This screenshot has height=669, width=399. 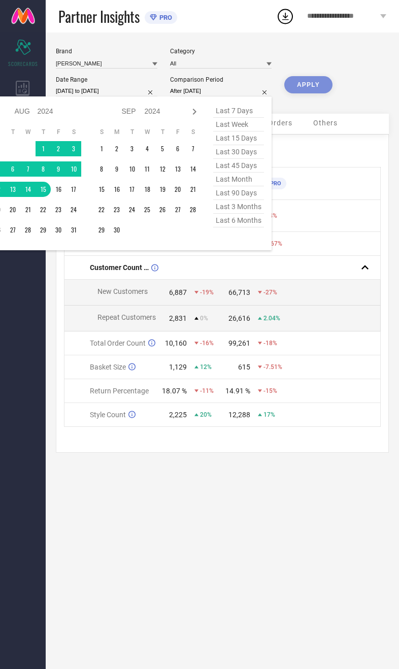 What do you see at coordinates (206, 367) in the screenshot?
I see `span: 12%` at bounding box center [206, 367].